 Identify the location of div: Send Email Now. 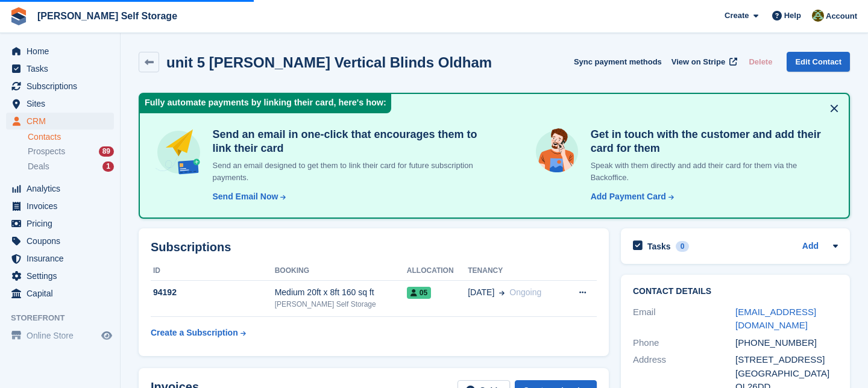
(245, 197).